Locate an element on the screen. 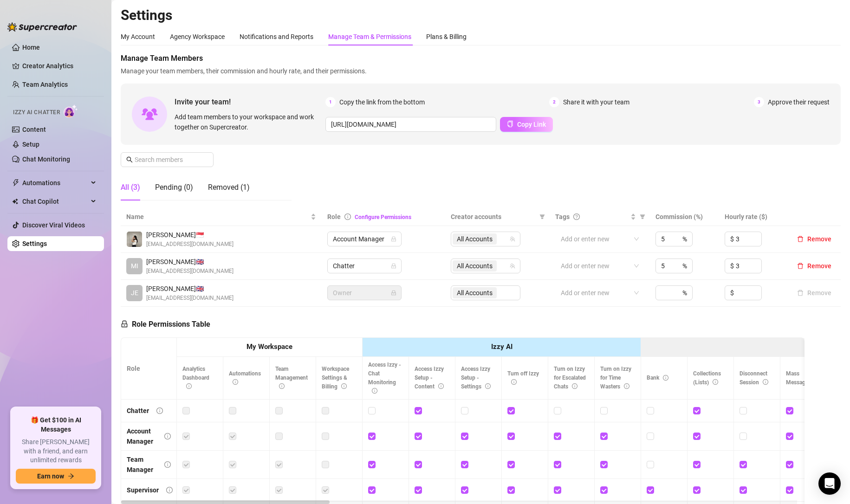 This screenshot has width=850, height=504. div: Notifications and Reports is located at coordinates (276, 37).